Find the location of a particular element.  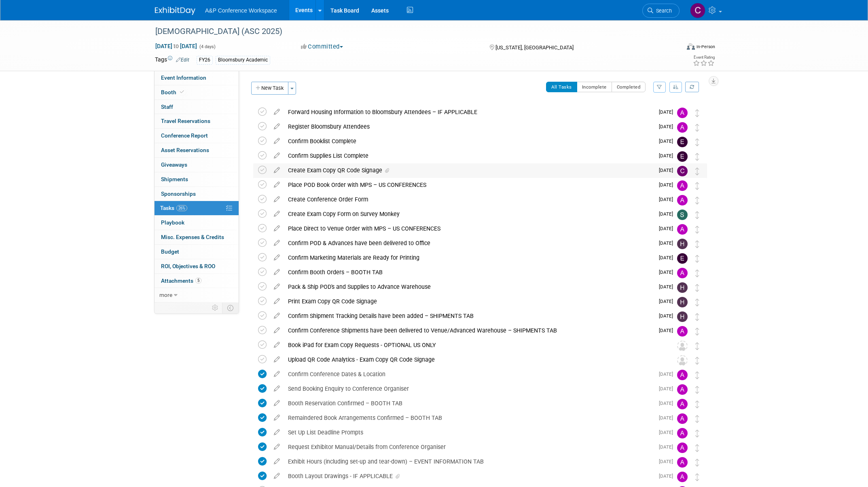

a: Tasks26% is located at coordinates (197, 208).